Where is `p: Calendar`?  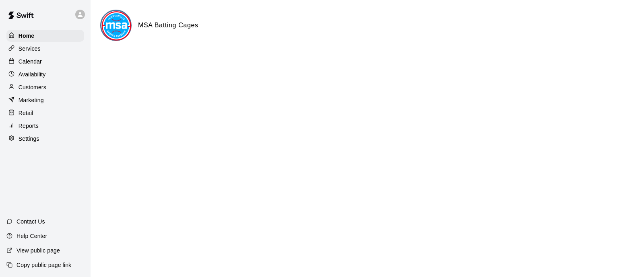
p: Calendar is located at coordinates (30, 61).